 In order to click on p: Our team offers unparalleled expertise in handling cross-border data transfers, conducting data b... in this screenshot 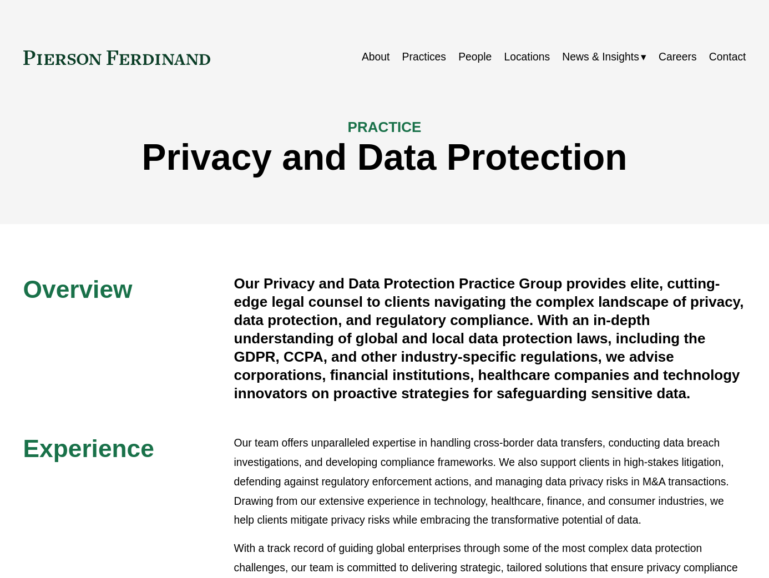, I will do `click(490, 482)`.